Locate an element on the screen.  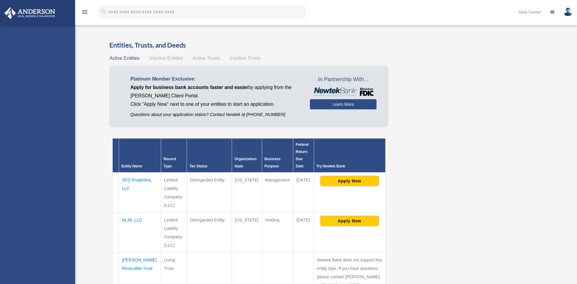
span: Apply for business bank accounts faster and easier is located at coordinates (189, 87).